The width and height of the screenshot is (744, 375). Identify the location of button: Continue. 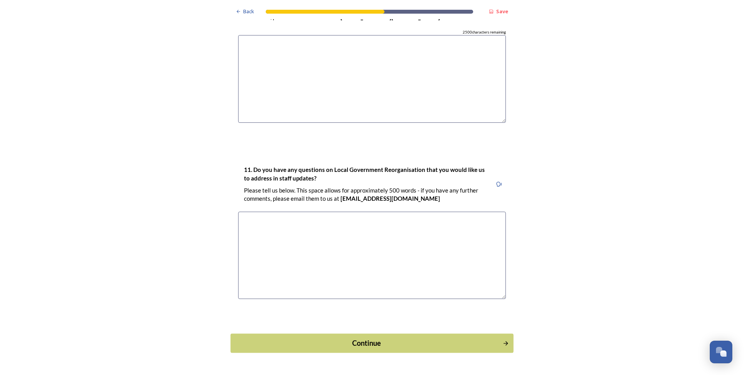
(372, 343).